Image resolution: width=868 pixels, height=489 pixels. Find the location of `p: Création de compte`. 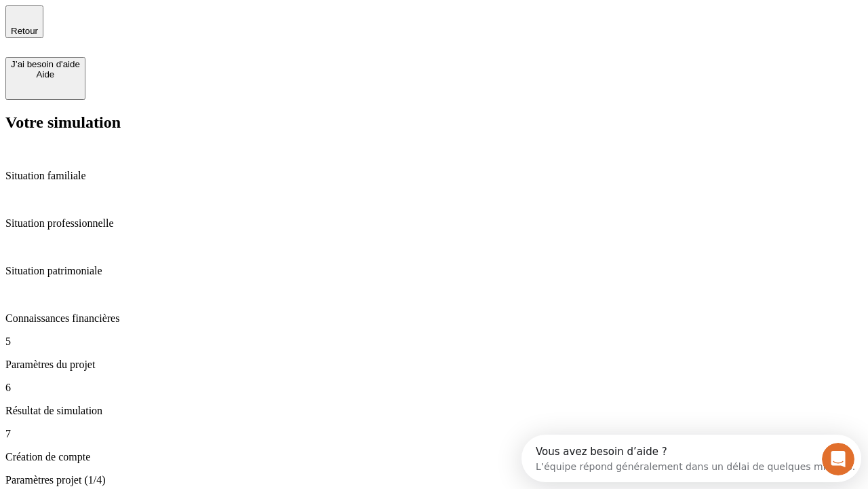

p: Création de compte is located at coordinates (434, 457).